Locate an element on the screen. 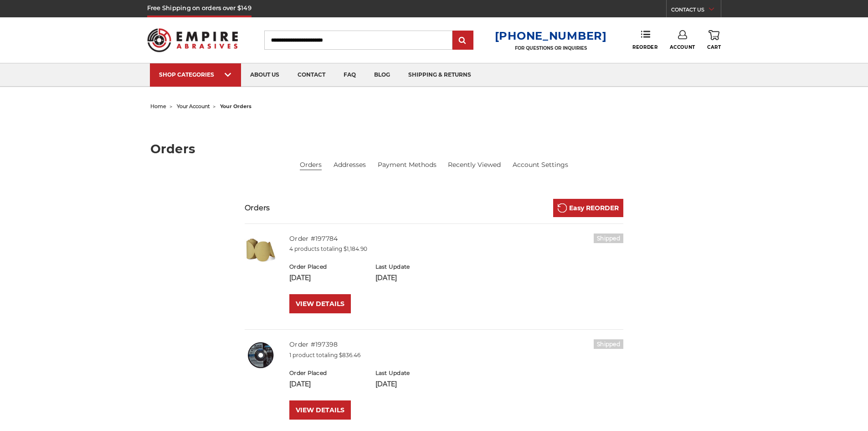  a: Order #197398 is located at coordinates (314, 344).